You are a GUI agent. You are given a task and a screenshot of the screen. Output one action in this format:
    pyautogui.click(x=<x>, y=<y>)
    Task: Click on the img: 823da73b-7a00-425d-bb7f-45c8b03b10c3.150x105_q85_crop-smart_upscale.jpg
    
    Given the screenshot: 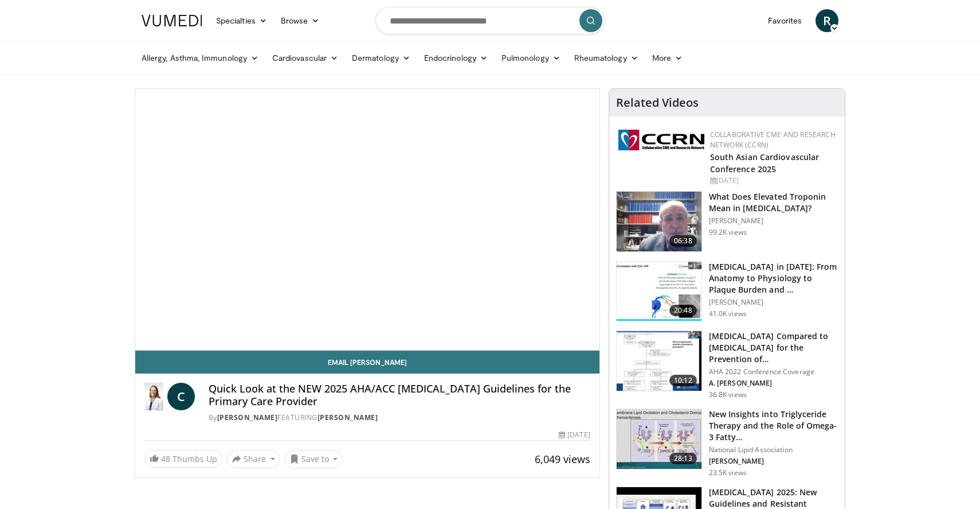 What is the action you would take?
    pyautogui.click(x=659, y=291)
    